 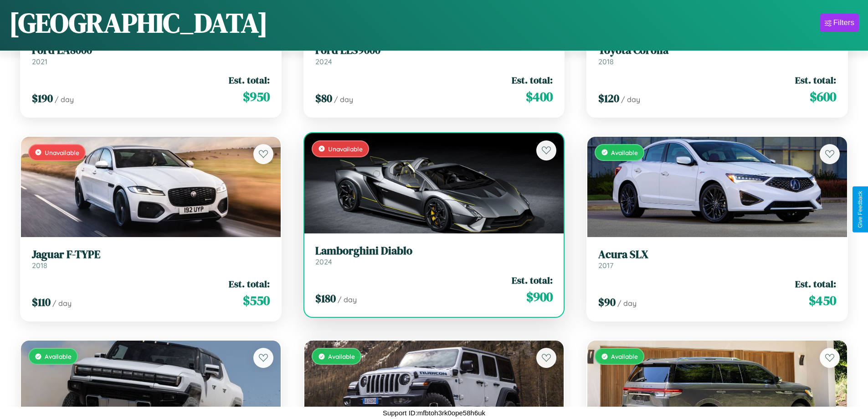 I want to click on span: $ 80, so click(x=324, y=98).